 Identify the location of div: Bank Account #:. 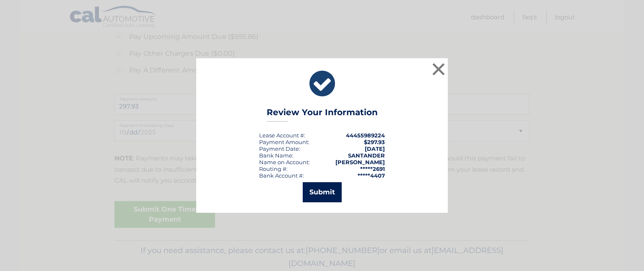
(281, 175).